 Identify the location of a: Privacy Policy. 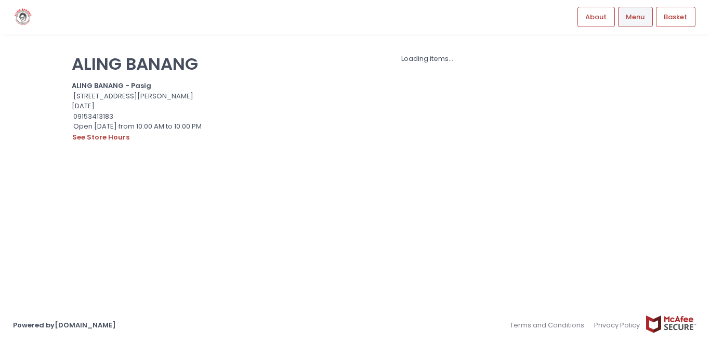
(618, 325).